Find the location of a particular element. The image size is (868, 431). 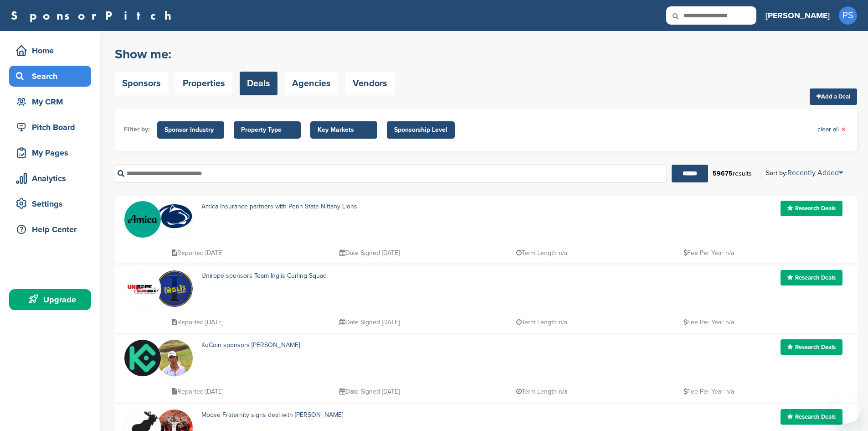

div: Analytics is located at coordinates (52, 178).